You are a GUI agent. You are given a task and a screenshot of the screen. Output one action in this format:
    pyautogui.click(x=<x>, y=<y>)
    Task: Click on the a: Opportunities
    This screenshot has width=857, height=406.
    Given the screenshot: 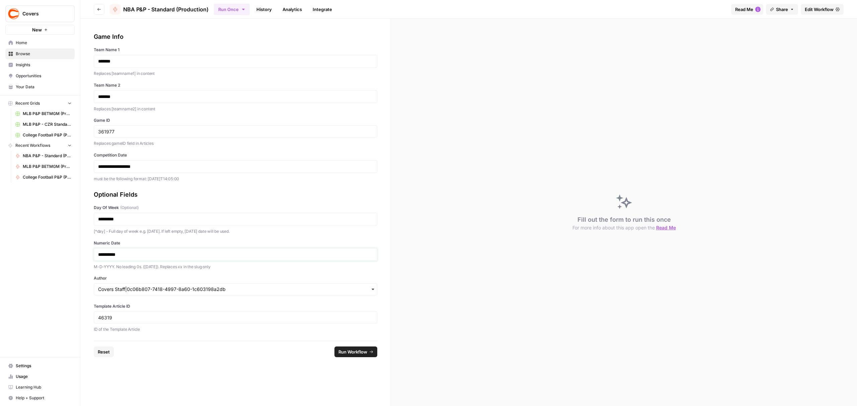 What is the action you would take?
    pyautogui.click(x=40, y=76)
    